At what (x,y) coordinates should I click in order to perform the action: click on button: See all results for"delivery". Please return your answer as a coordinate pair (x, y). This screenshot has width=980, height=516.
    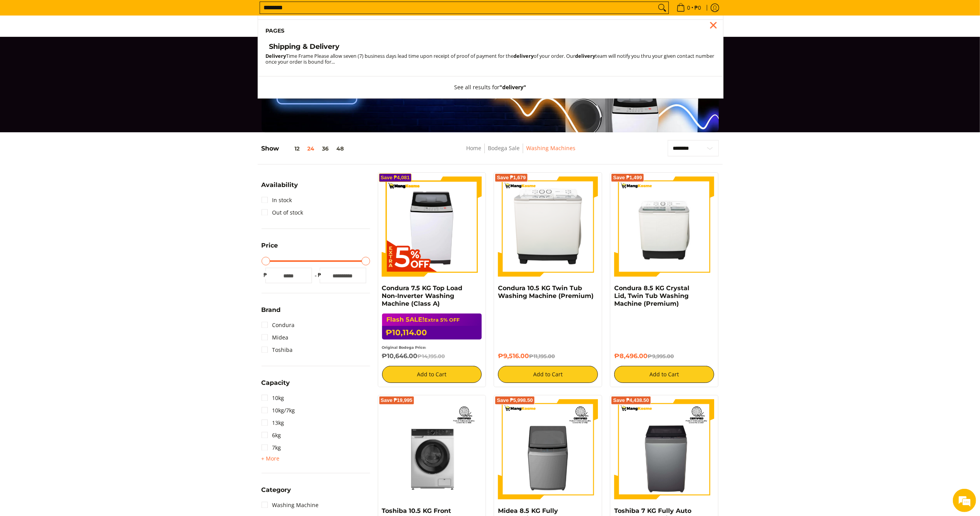
    Looking at the image, I should click on (491, 88).